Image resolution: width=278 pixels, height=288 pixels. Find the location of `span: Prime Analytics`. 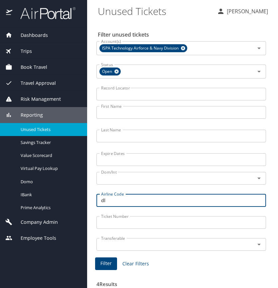

span: Prime Analytics is located at coordinates (50, 207).